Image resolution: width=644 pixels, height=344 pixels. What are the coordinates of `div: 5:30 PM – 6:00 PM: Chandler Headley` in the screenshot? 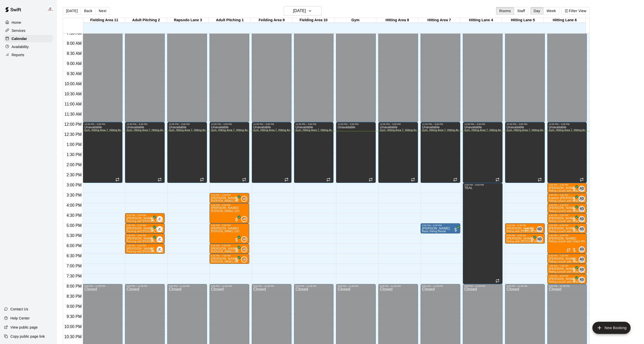 It's located at (144, 238).